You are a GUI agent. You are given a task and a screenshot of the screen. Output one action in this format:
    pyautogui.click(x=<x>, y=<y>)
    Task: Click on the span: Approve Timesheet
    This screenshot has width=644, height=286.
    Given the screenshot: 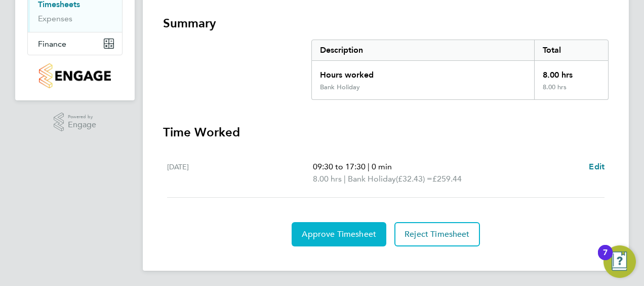 What is the action you would take?
    pyautogui.click(x=339, y=234)
    